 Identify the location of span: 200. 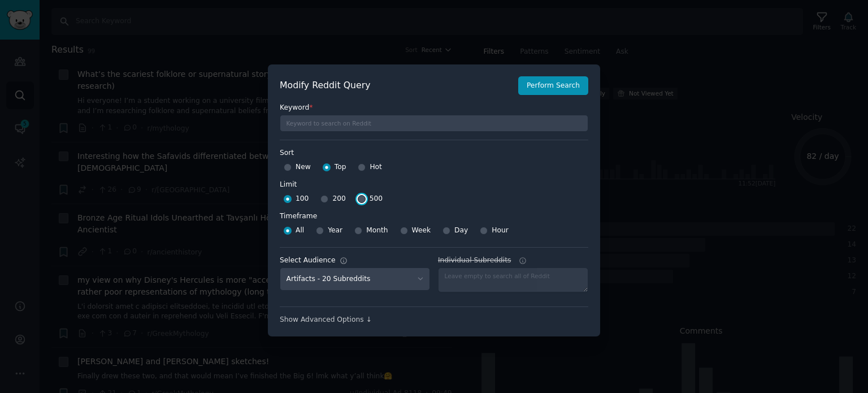
(338, 199).